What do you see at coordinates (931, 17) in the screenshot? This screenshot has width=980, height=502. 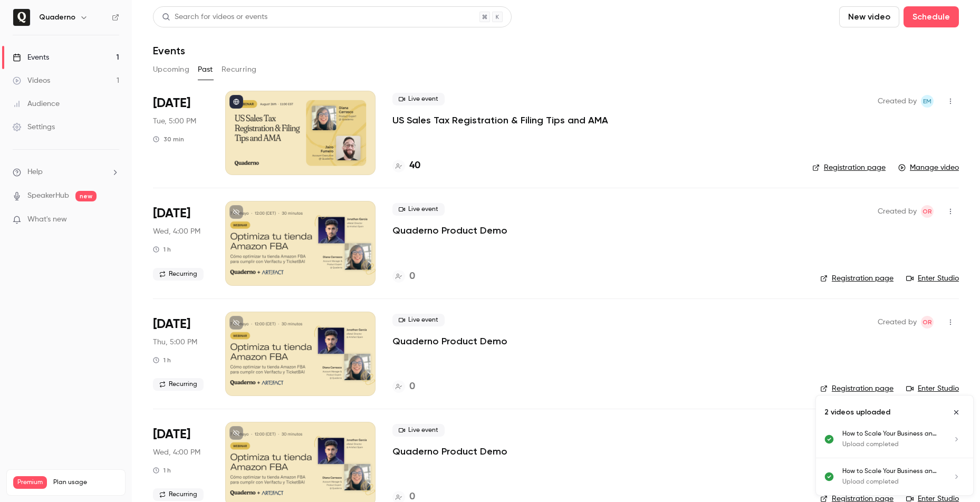 I see `button: Schedule` at bounding box center [931, 17].